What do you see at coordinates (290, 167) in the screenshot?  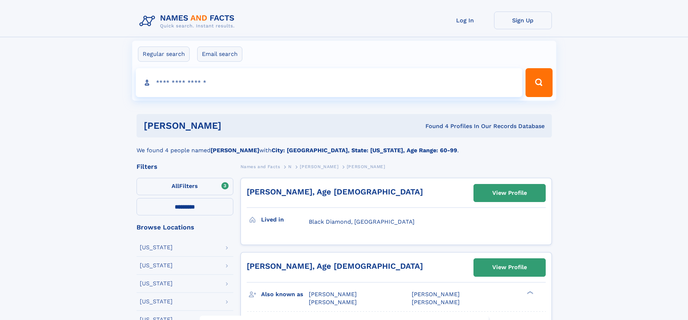 I see `span: N` at bounding box center [290, 167].